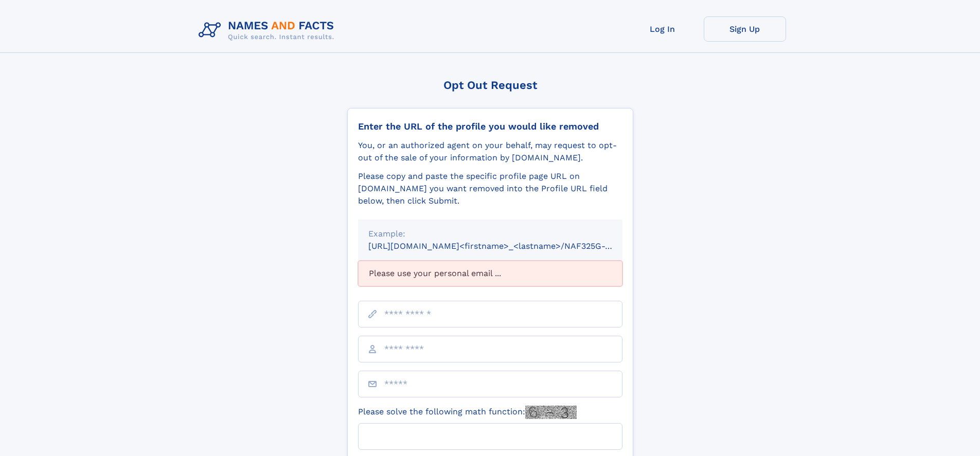 The width and height of the screenshot is (980, 456). Describe the element at coordinates (268, 30) in the screenshot. I see `img: Logo Names and Facts` at that location.